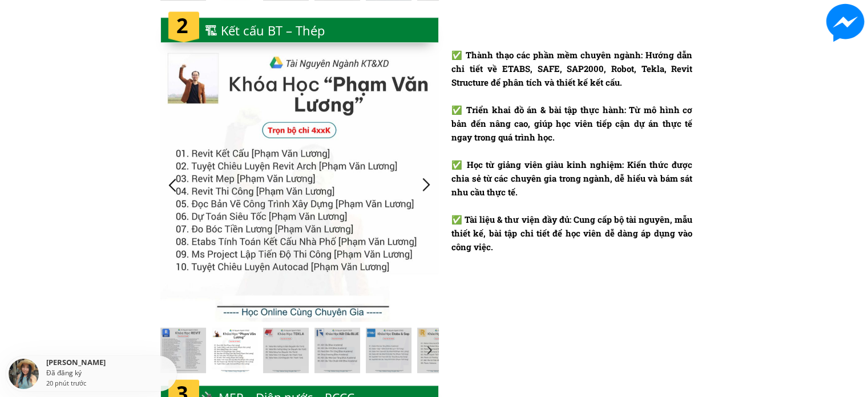 The height and width of the screenshot is (397, 868). What do you see at coordinates (183, 26) in the screenshot?
I see `h1: 2` at bounding box center [183, 26].